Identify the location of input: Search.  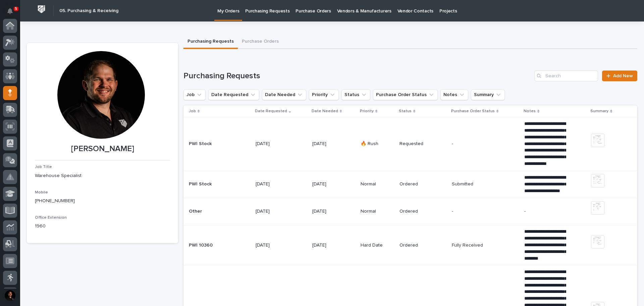
(566, 76).